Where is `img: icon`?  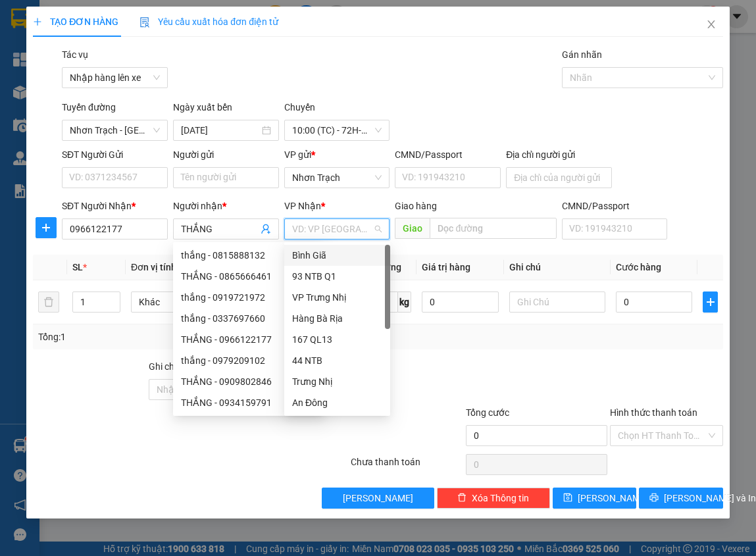
img: icon is located at coordinates (145, 22).